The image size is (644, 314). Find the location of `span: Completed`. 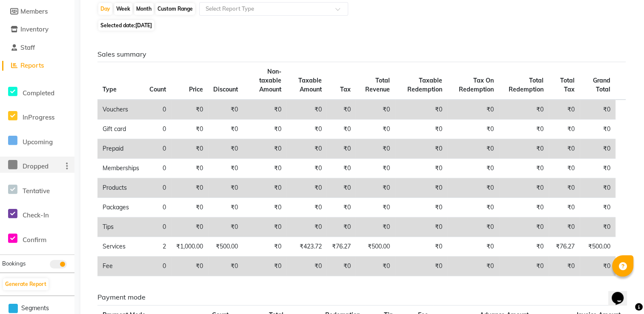

span: Completed is located at coordinates (38, 93).